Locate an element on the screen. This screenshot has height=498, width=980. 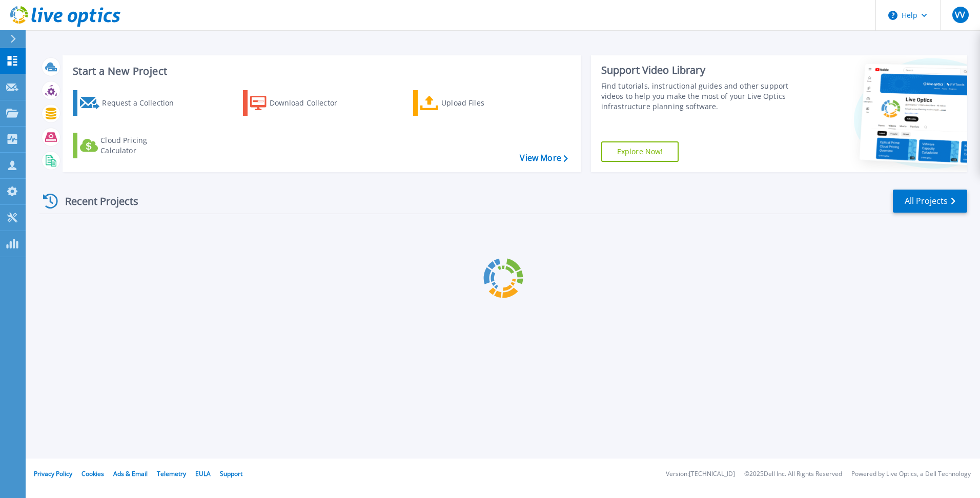
a: All Projects is located at coordinates (929, 201).